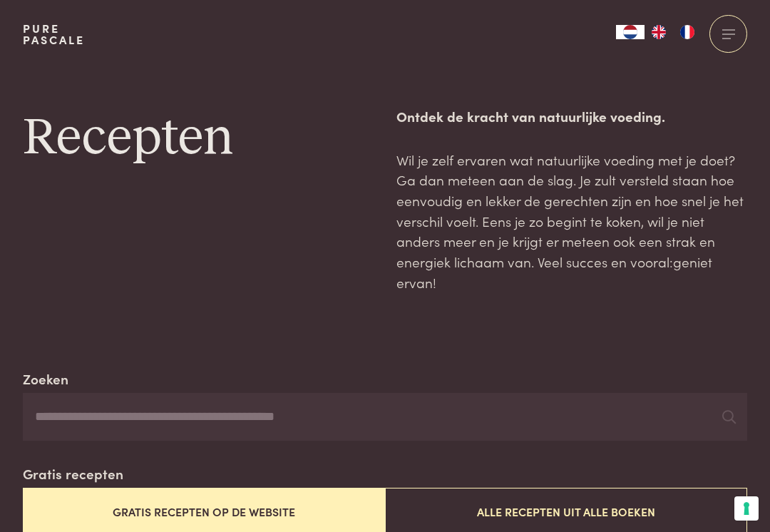 This screenshot has height=532, width=770. Describe the element at coordinates (45, 379) in the screenshot. I see `label: Zoeken` at that location.